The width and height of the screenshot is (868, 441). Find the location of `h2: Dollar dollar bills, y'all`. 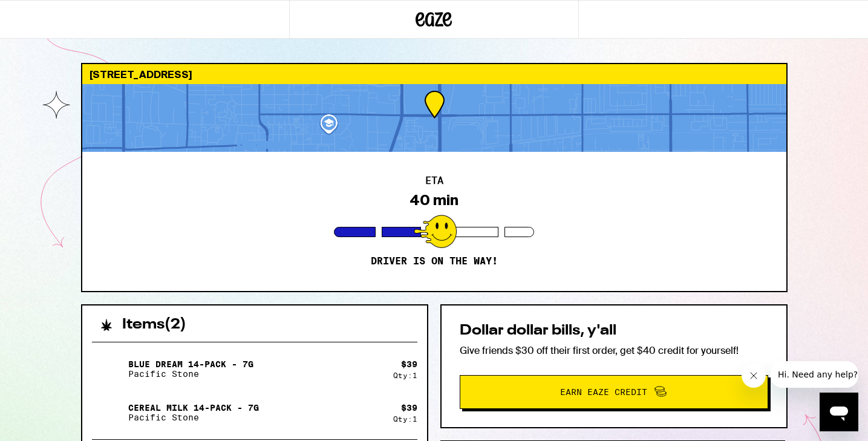

h2: Dollar dollar bills, y'all is located at coordinates (614, 331).